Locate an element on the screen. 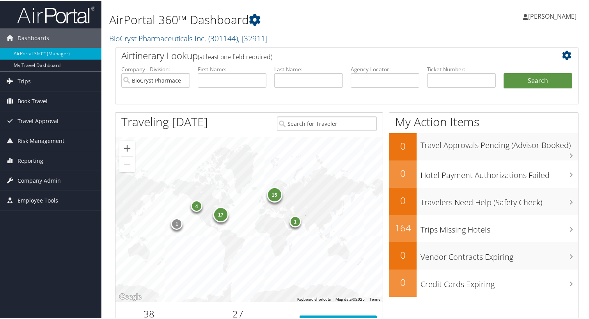 The height and width of the screenshot is (319, 589). label: Ticket Number: is located at coordinates (461, 69).